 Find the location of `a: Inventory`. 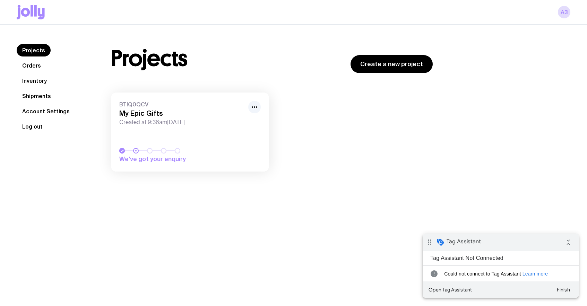

a: Inventory is located at coordinates (34, 81).